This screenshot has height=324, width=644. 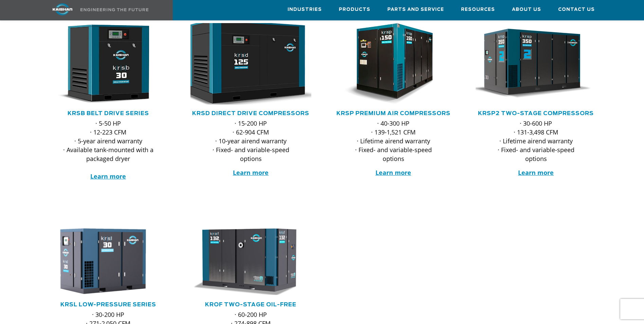 What do you see at coordinates (393, 141) in the screenshot?
I see `p: · 40-300 HP · 139-1,521 CFM · Lifetime airend warranty · Fixed- and variable-speed options` at bounding box center [393, 141].